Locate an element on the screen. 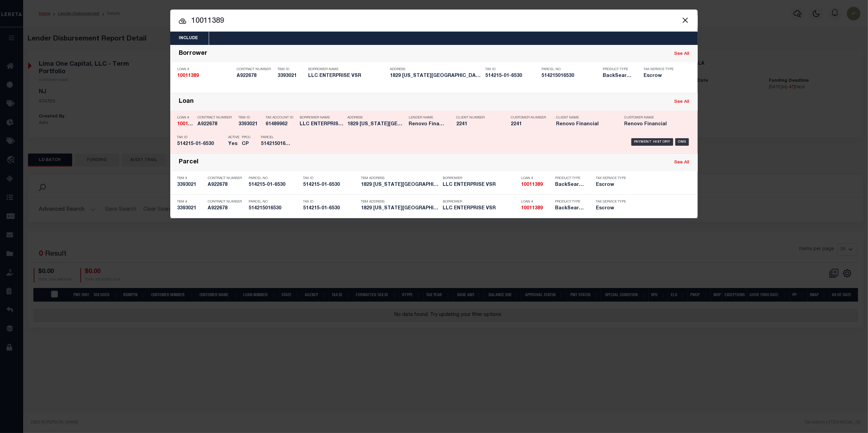  div: Borrower is located at coordinates (193, 54).